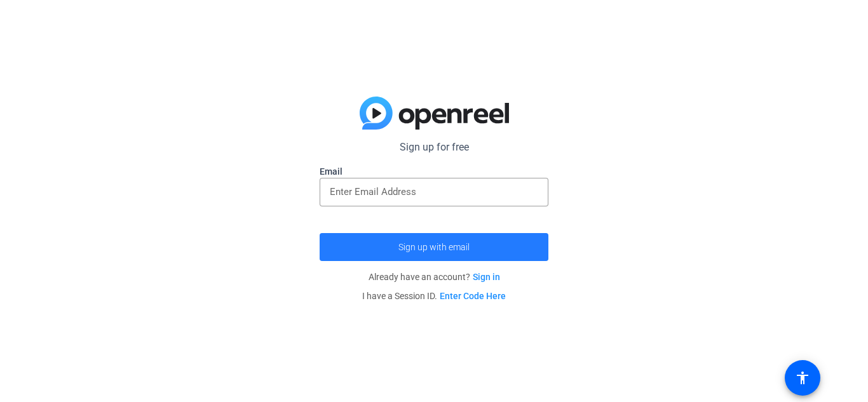 Image resolution: width=868 pixels, height=402 pixels. I want to click on input: Enter Email Address, so click(434, 192).